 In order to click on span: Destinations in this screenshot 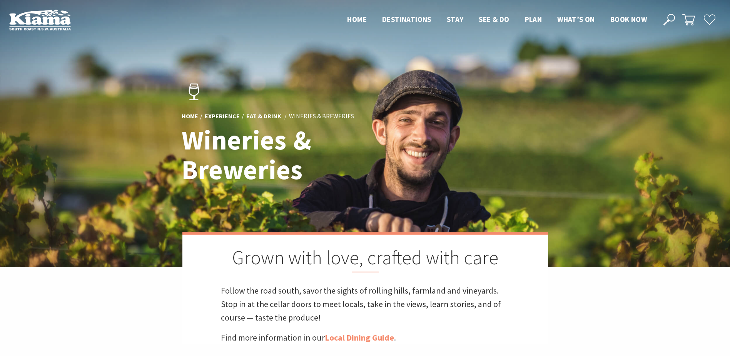, I will do `click(407, 19)`.